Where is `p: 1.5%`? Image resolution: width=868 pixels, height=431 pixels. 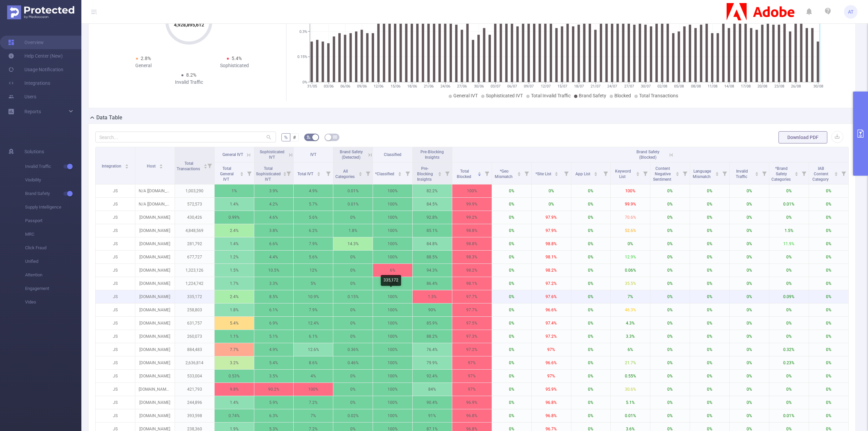 p: 1.5% is located at coordinates (234, 271).